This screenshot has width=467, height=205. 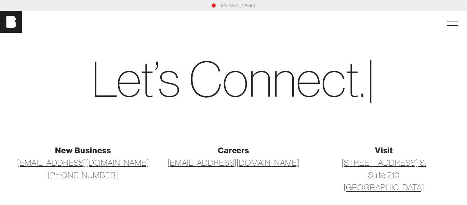 What do you see at coordinates (277, 79) in the screenshot?
I see `span: C o n n e c t .` at bounding box center [277, 79].